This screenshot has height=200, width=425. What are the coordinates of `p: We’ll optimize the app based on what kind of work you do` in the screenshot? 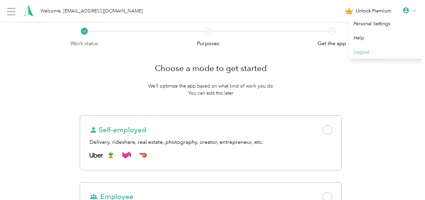 It's located at (210, 86).